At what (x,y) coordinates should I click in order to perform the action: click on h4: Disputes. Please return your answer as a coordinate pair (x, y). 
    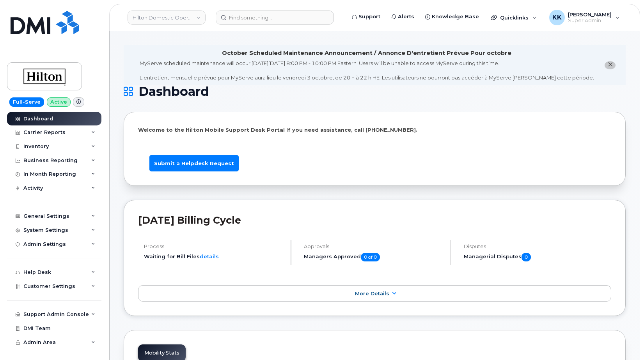
    Looking at the image, I should click on (538, 246).